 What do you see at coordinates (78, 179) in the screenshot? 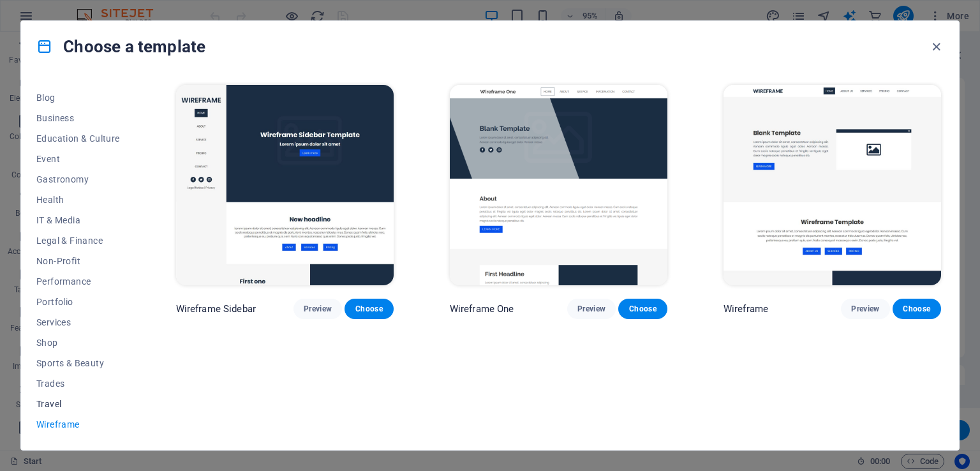
I see `button: Gastronomy` at bounding box center [78, 179].